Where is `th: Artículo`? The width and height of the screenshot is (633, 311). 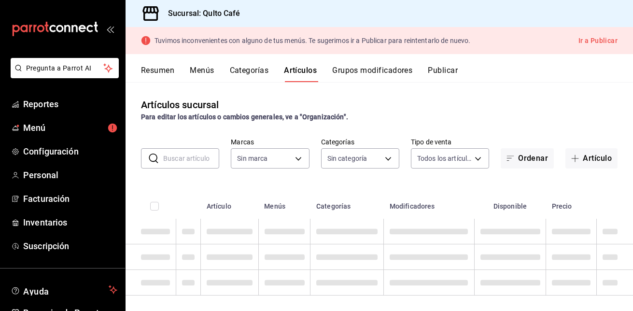
th: Artículo is located at coordinates (230, 203).